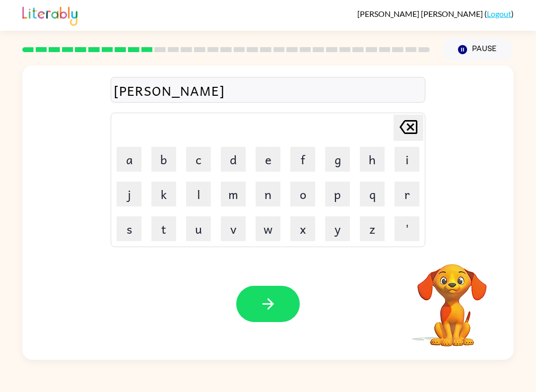 The height and width of the screenshot is (392, 536). Describe the element at coordinates (233, 159) in the screenshot. I see `button: d` at that location.